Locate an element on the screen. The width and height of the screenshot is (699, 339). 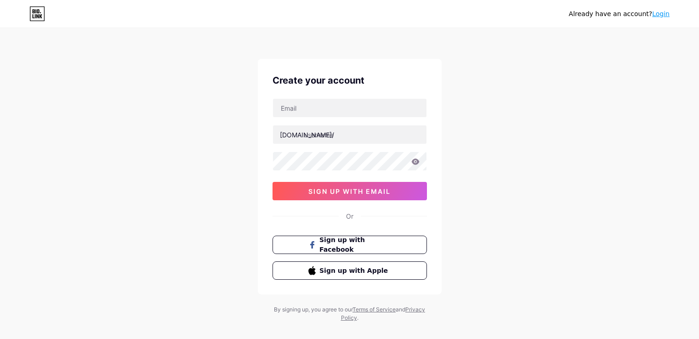
a: Login is located at coordinates (661, 14).